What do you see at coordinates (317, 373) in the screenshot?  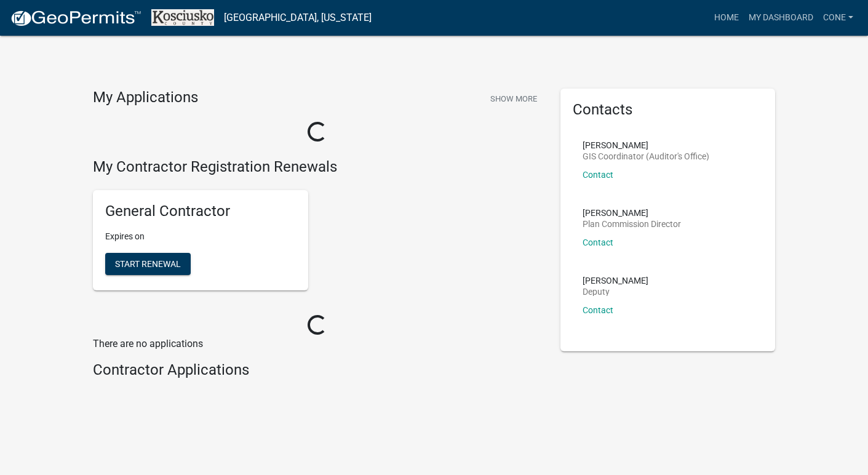 I see `wm-workflow-list-section: Contractor Applications` at bounding box center [317, 373].